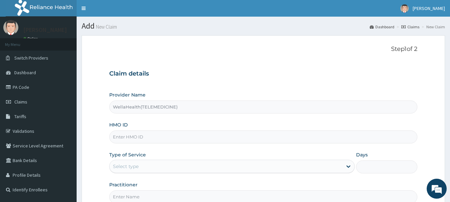  Describe the element at coordinates (433, 27) in the screenshot. I see `li: New Claim` at that location.